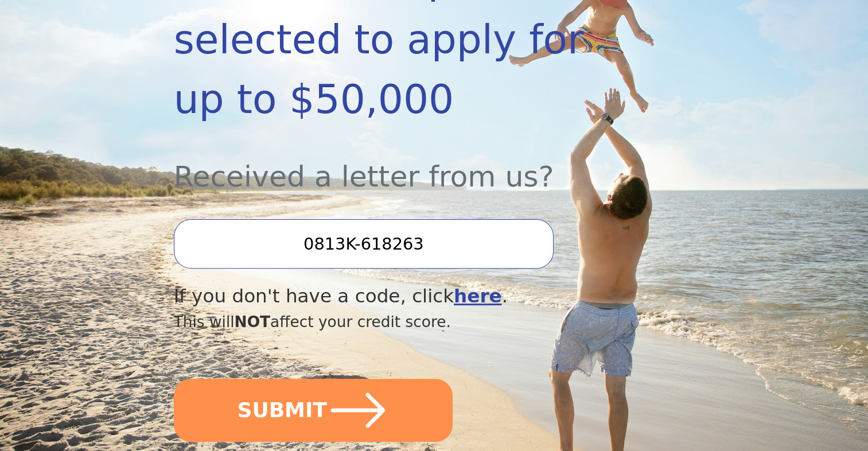  What do you see at coordinates (395, 322) in the screenshot?
I see `div: This will affect your credit score.` at bounding box center [395, 322].